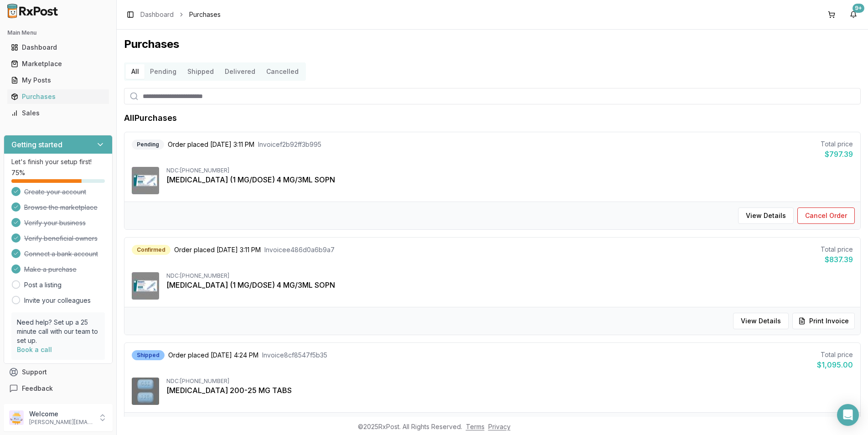 The image size is (868, 435). What do you see at coordinates (151, 249) in the screenshot?
I see `div: Confirmed` at bounding box center [151, 249].